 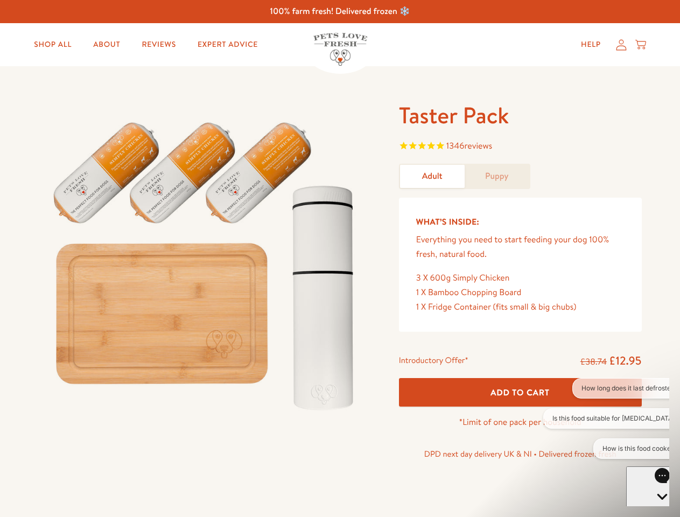 I want to click on p: *Limit of one pack per household, so click(x=520, y=422).